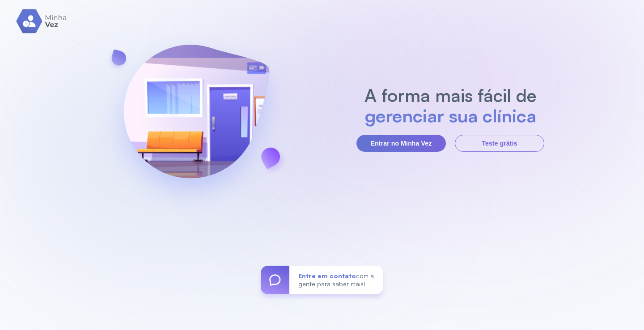  Describe the element at coordinates (450, 95) in the screenshot. I see `h2: A forma mais fácil de` at that location.